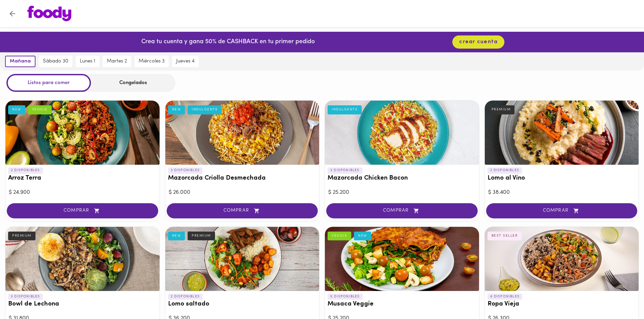  I want to click on div: BEST SELLER, so click(505, 236).